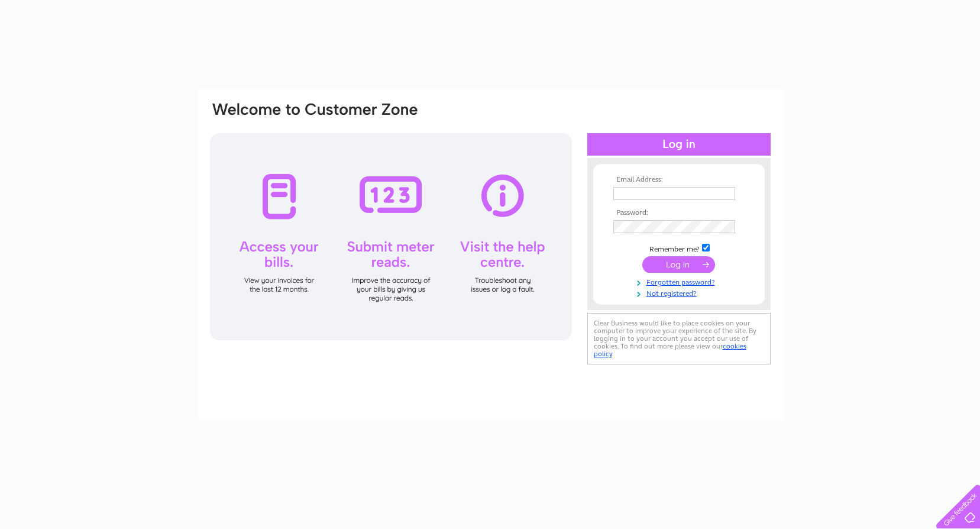 This screenshot has height=529, width=980. I want to click on th: Email Address:, so click(679, 180).